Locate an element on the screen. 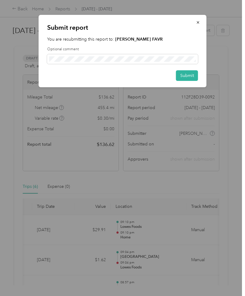 Image resolution: width=245 pixels, height=296 pixels. p: You are resubmitting this report to: is located at coordinates (123, 39).